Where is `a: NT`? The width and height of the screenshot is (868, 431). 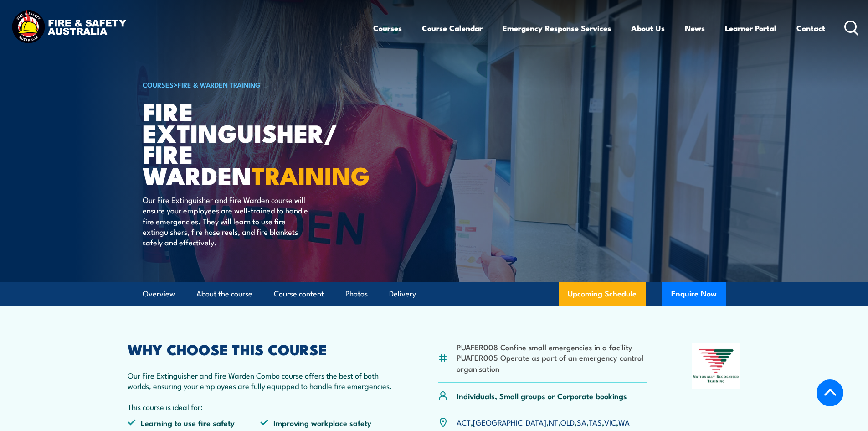
a: NT is located at coordinates (553, 422).